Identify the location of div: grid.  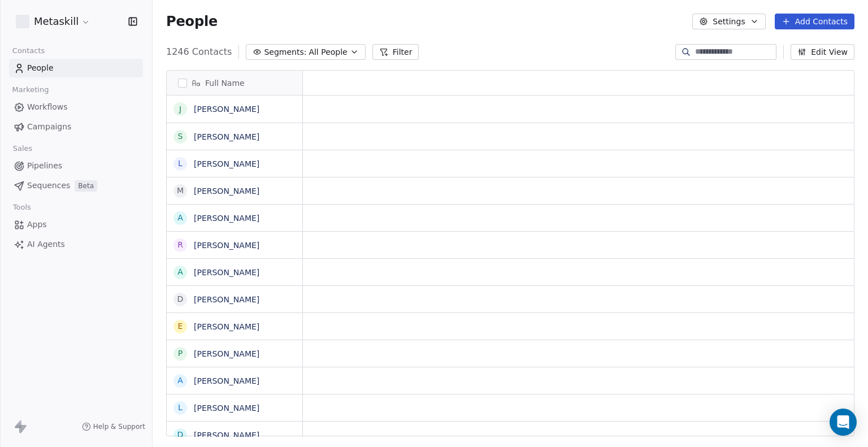
(235, 266).